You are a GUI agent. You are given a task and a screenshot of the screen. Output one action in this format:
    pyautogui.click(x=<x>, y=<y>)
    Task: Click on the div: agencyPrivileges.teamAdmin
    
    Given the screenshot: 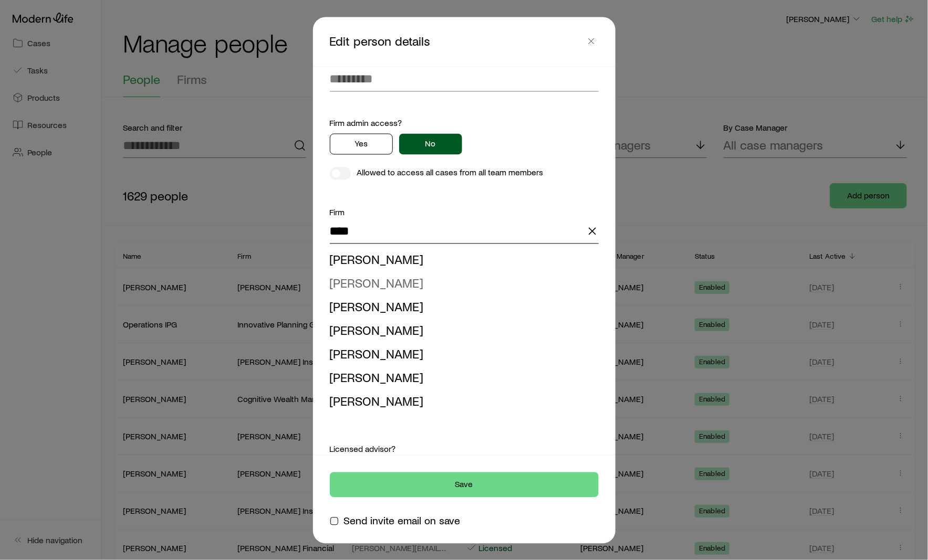 What is the action you would take?
    pyautogui.click(x=464, y=144)
    